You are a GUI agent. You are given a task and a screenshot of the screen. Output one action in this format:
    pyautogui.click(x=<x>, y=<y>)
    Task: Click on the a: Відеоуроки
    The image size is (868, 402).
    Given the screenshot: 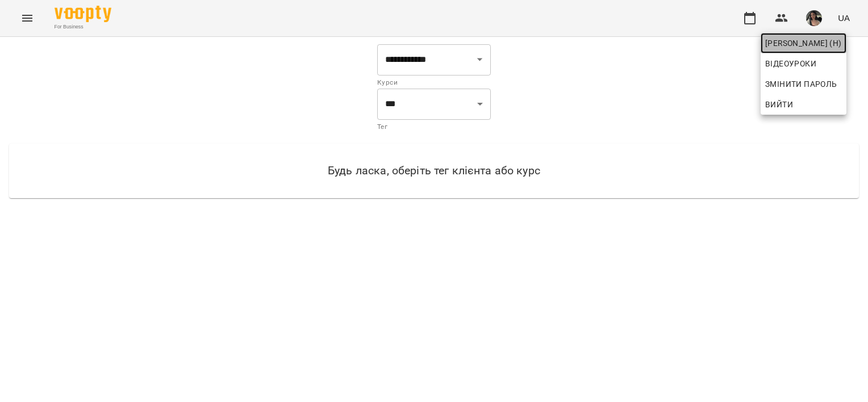 What is the action you would take?
    pyautogui.click(x=790, y=63)
    